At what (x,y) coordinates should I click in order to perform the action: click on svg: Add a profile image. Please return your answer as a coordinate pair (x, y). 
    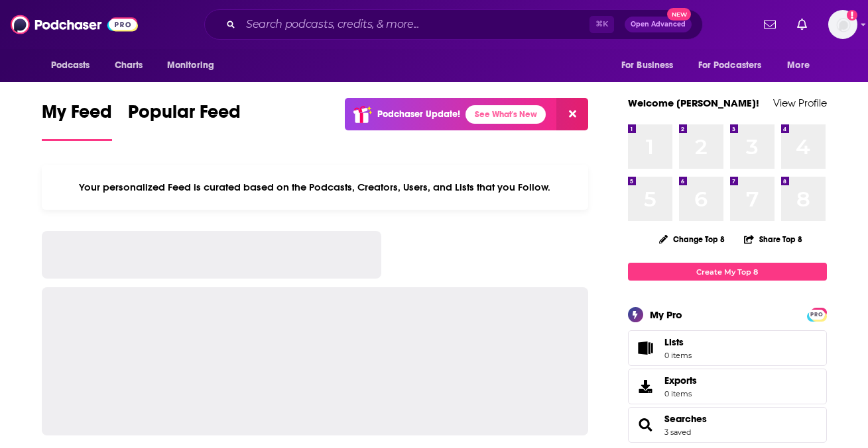
    Looking at the image, I should click on (851, 16).